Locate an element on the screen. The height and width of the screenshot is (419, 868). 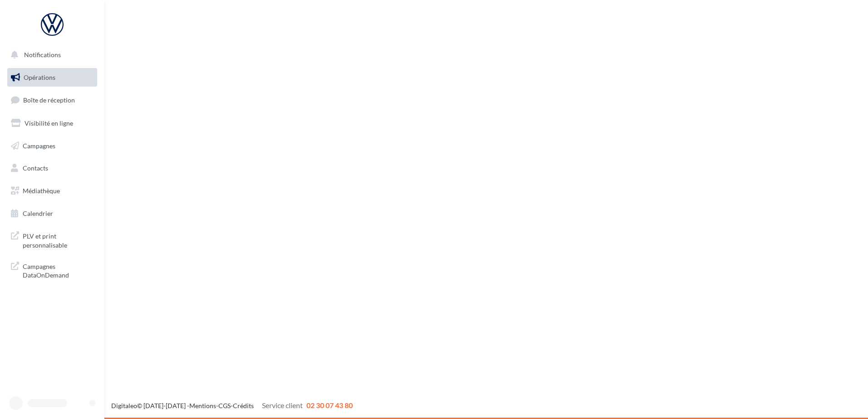
a: PLV et print personnalisable is located at coordinates (52, 240).